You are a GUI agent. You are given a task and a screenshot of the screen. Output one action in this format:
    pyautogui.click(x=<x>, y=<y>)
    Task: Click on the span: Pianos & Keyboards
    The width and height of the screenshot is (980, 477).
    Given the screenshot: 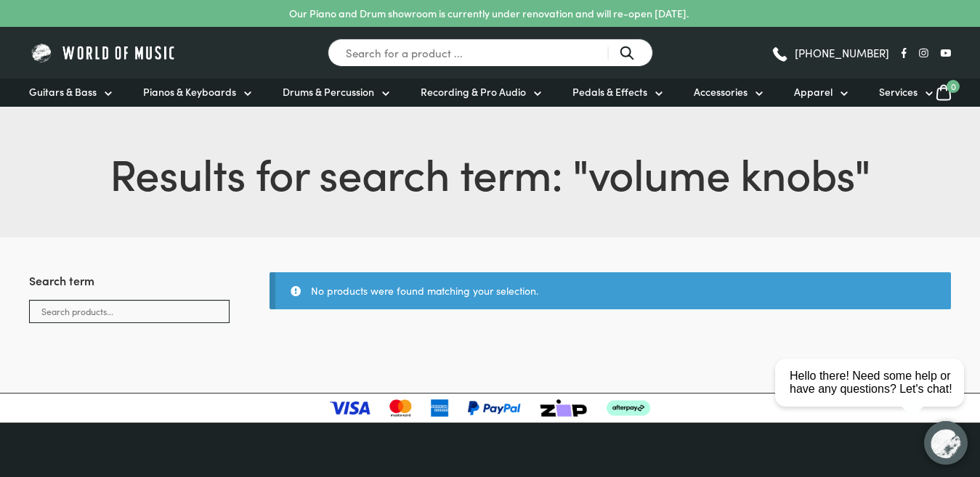 What is the action you would take?
    pyautogui.click(x=189, y=92)
    